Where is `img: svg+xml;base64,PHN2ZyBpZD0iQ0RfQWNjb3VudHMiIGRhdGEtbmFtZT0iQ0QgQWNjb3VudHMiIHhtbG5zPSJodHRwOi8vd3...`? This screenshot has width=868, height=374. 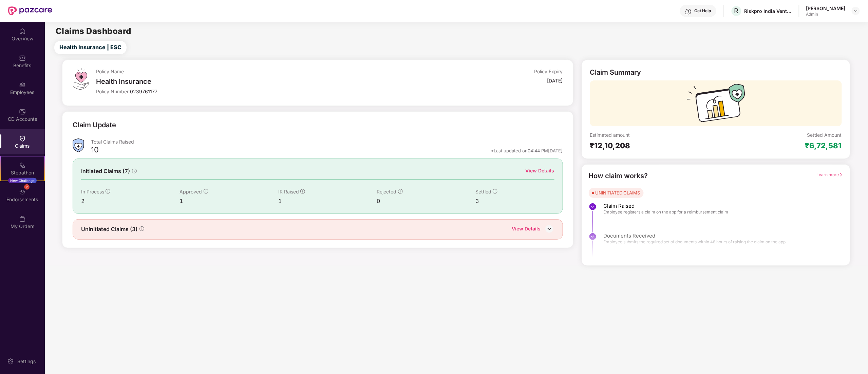 img: svg+xml;base64,PHN2ZyBpZD0iQ0RfQWNjb3VudHMiIGRhdGEtbmFtZT0iQ0QgQWNjb3VudHMiIHhtbG5zPSJodHRwOi8vd3... is located at coordinates (22, 112).